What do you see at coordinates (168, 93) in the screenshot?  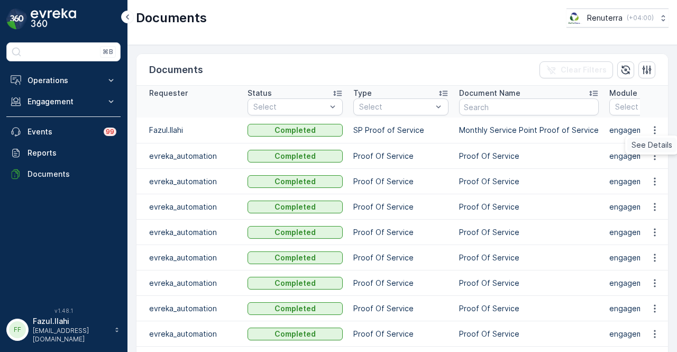 I see `p: Requester` at bounding box center [168, 93].